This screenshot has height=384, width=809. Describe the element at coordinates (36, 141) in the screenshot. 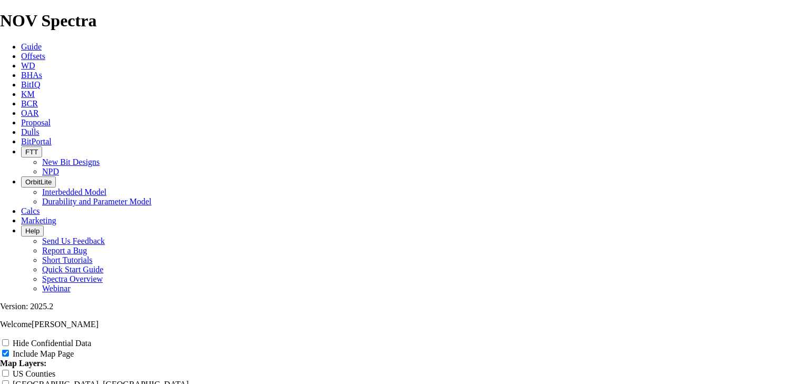

I see `a: BitPortal` at that location.